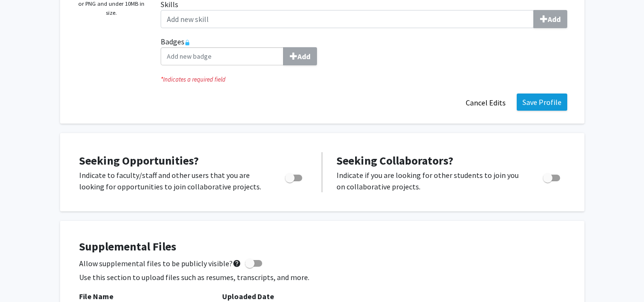 The height and width of the screenshot is (302, 644). What do you see at coordinates (364, 79) in the screenshot?
I see `i: Indicates a required field` at bounding box center [364, 79].